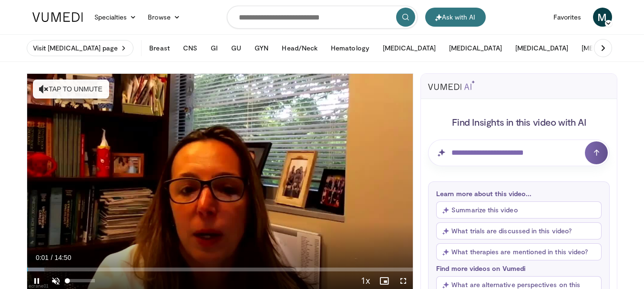  I want to click on button: Tap to unmute, so click(71, 89).